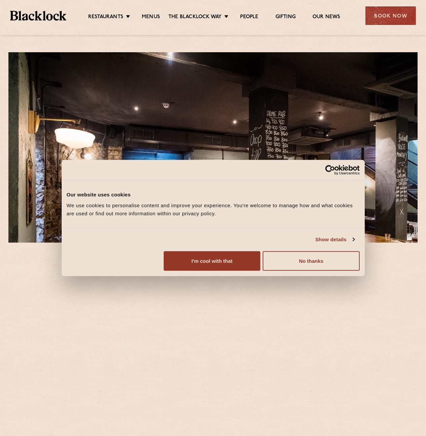  I want to click on a: Menus, so click(151, 18).